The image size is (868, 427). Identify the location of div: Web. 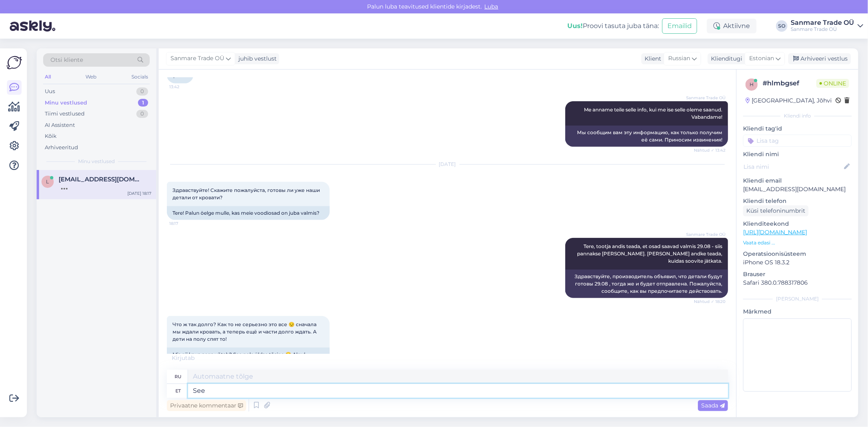
(91, 77).